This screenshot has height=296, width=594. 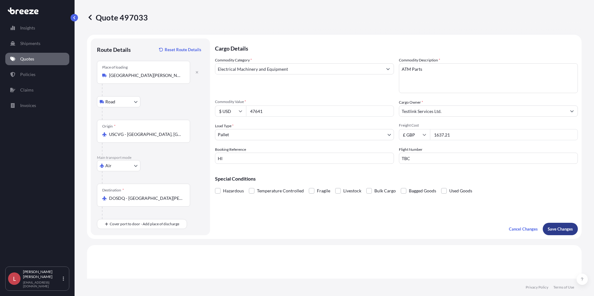 What do you see at coordinates (37, 59) in the screenshot?
I see `a: Quotes` at bounding box center [37, 59].